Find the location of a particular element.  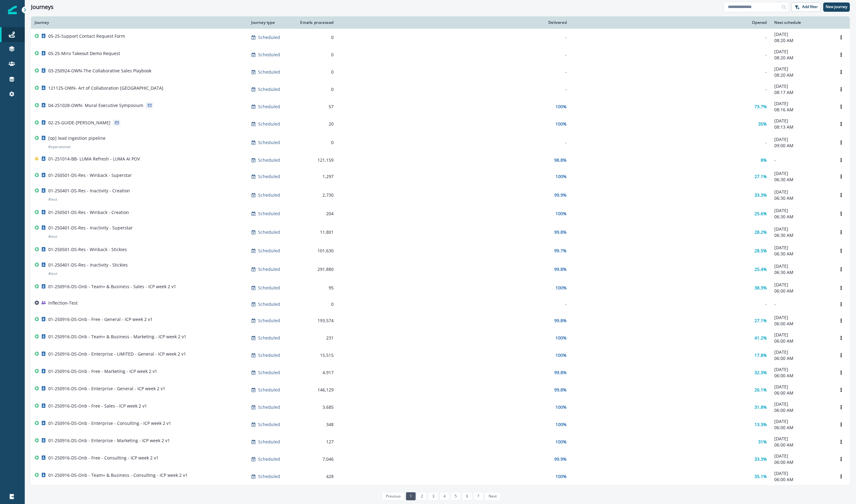

p: 01-250916-DS-Onb - Free - Consulting - ICP week 2 v1 is located at coordinates (104, 458).